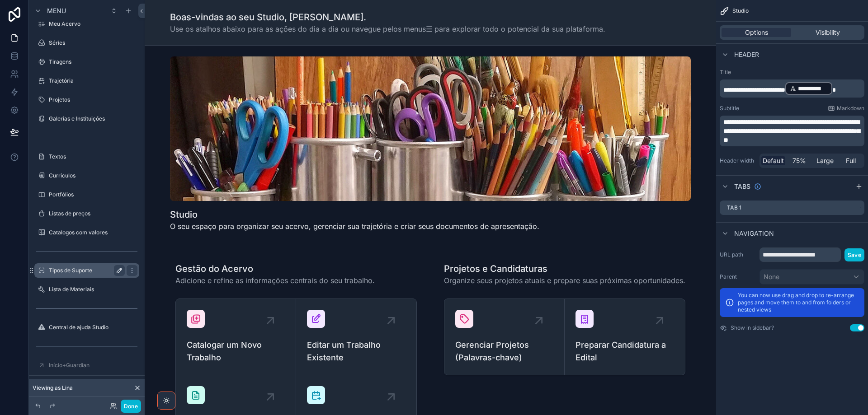 This screenshot has width=868, height=415. Describe the element at coordinates (729, 109) in the screenshot. I see `label: Subtitle` at that location.